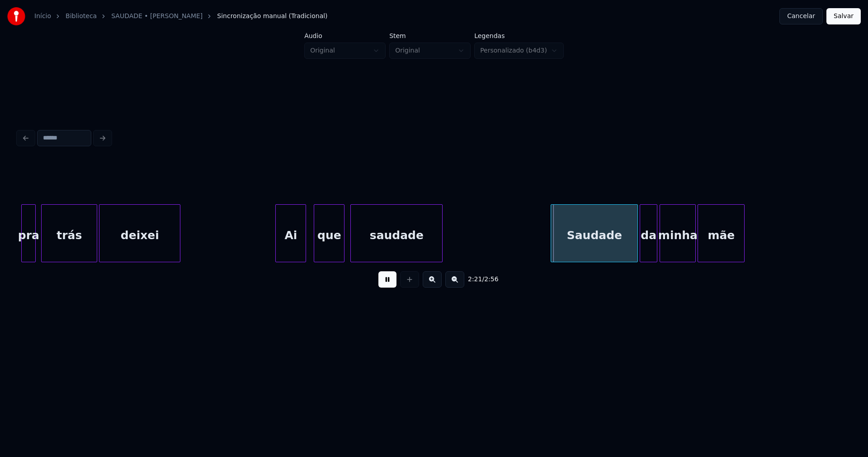 This screenshot has width=868, height=457. What do you see at coordinates (519, 35) in the screenshot?
I see `label: Legendas` at bounding box center [519, 35].